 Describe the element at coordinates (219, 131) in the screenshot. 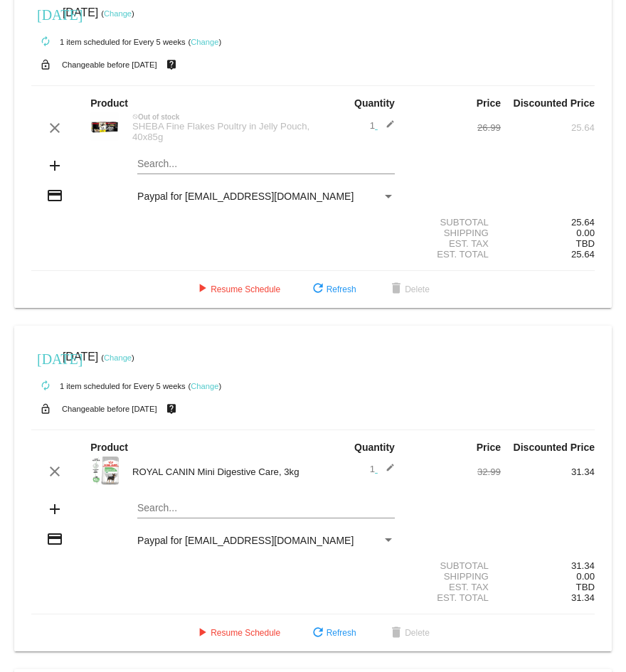

I see `div: SHEBA Fine Flakes Poultry in Jelly Pouch, 40x85g` at that location.